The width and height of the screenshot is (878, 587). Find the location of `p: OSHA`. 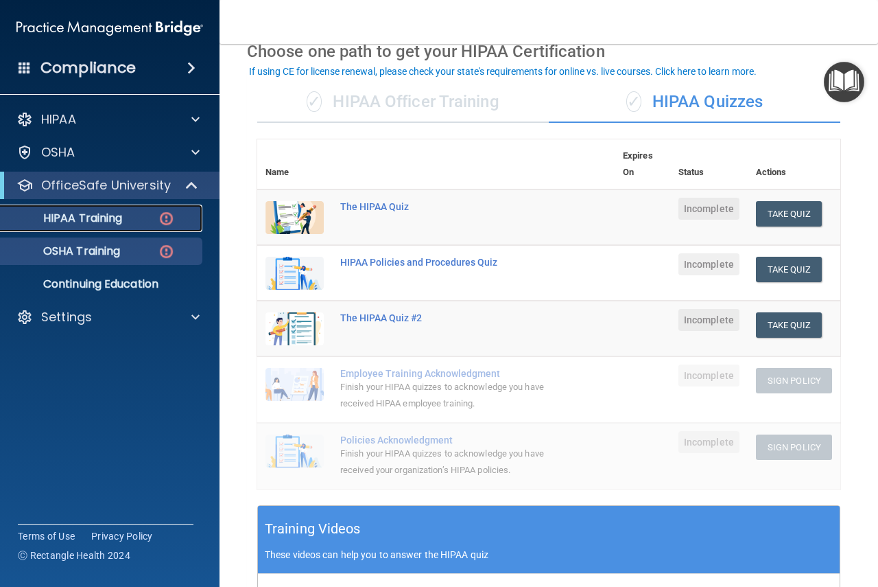

p: OSHA is located at coordinates (58, 152).